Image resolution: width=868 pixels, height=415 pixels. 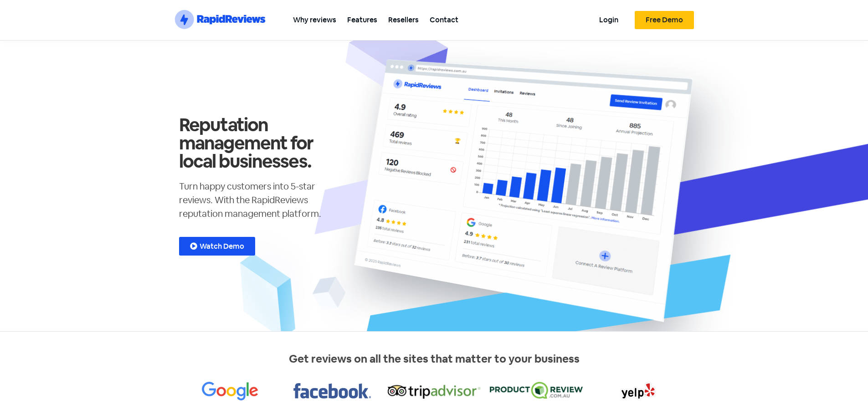 What do you see at coordinates (609, 19) in the screenshot?
I see `a: Login` at bounding box center [609, 19].